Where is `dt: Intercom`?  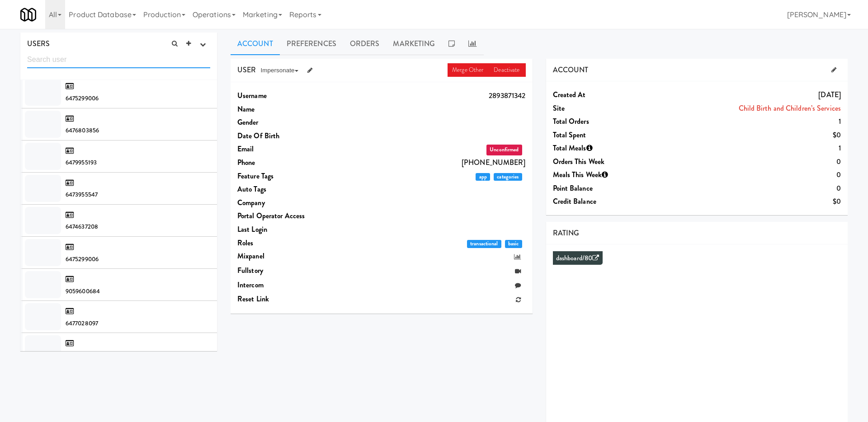 dt: Intercom is located at coordinates (295, 285).